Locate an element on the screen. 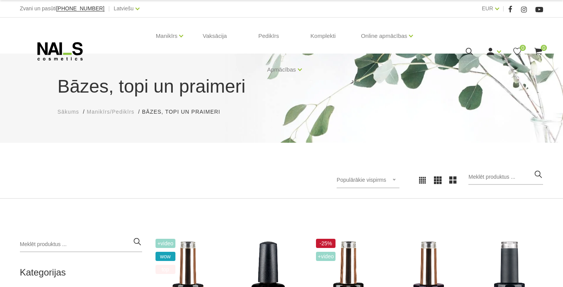 Image resolution: width=563 pixels, height=287 pixels. h2: Kategorijas is located at coordinates (81, 273).